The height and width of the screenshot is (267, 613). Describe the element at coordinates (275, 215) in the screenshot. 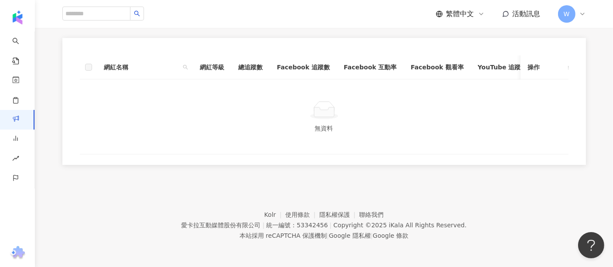

I see `a: Kolr` at that location.